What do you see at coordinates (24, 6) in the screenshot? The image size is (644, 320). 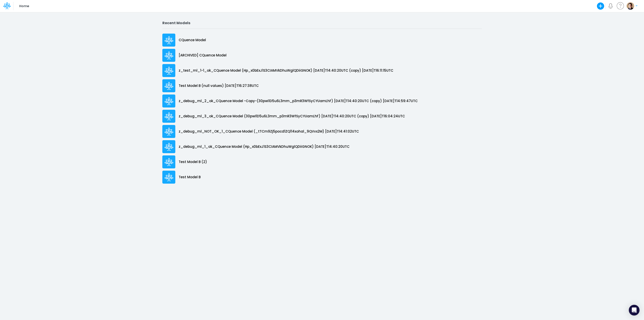 I see `p: Home` at bounding box center [24, 6].